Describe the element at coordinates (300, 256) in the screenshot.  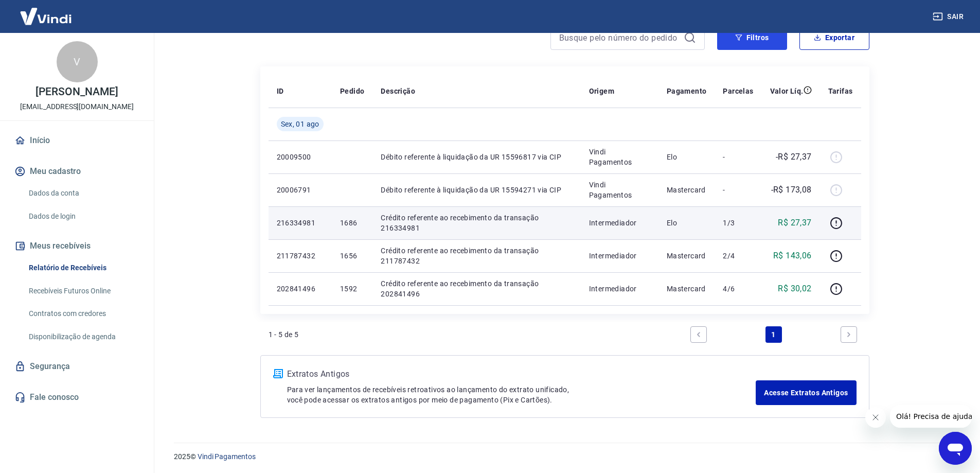
I see `p: 211787432` at that location.